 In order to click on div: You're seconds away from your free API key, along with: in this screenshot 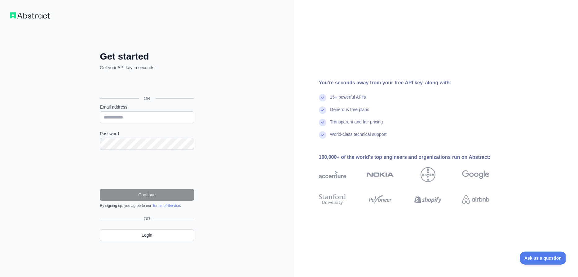, I will do `click(414, 83)`.